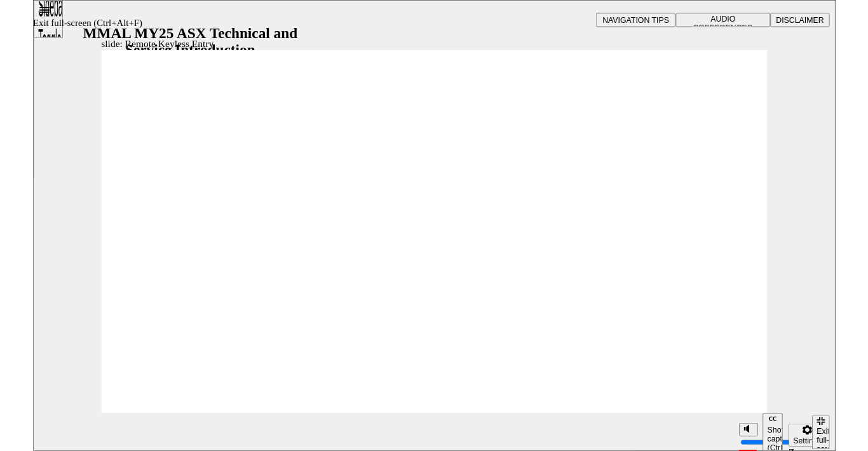 Image resolution: width=868 pixels, height=451 pixels. Describe the element at coordinates (652, 22) in the screenshot. I see `button: NAVIGATION TIPS` at that location.